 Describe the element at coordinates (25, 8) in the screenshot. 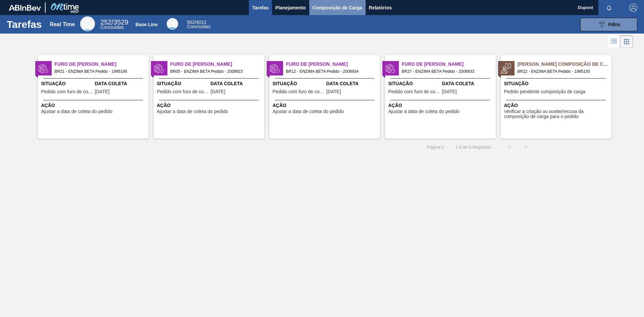

I see `img: TNhmsLtSVTkK8tSr43FrP2fwEKptu5GPRR3wAAAABJRU5ErkJggg==` at that location.